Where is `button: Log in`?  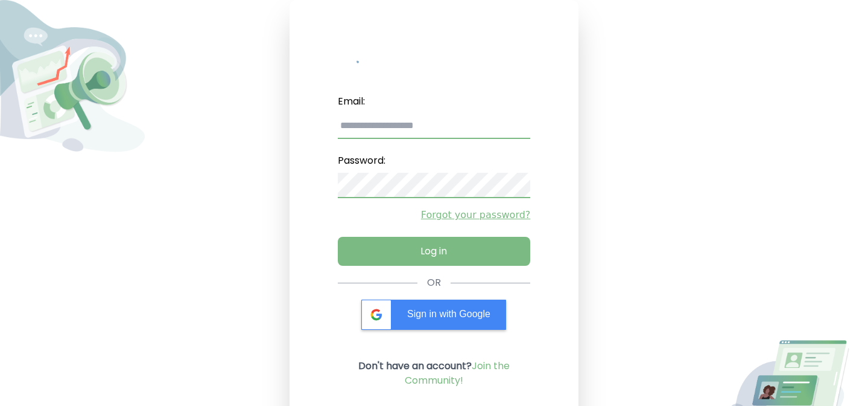
button: Log in is located at coordinates (434, 251).